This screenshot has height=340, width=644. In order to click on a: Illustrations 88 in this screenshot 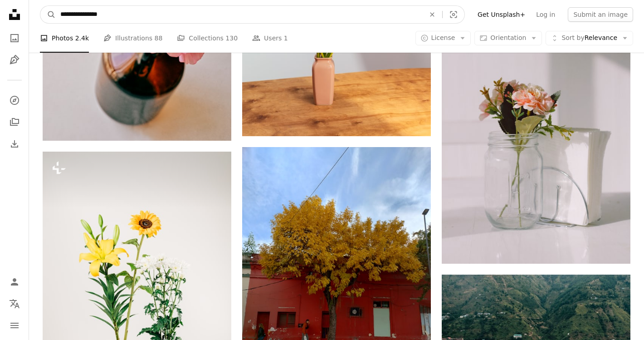, I will do `click(133, 38)`.